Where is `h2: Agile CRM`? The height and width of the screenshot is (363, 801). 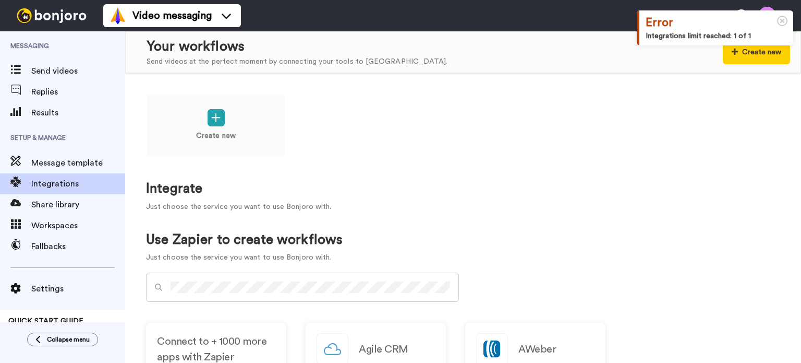 h2: Agile CRM is located at coordinates (383, 349).